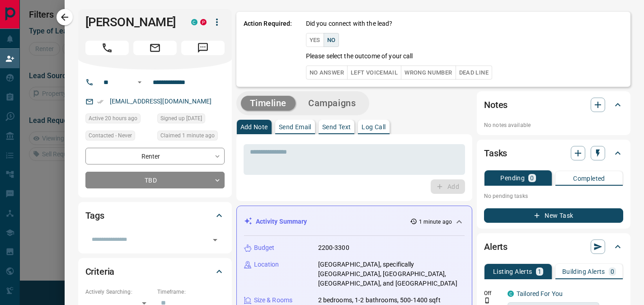 The image size is (644, 305). Describe the element at coordinates (327, 72) in the screenshot. I see `button: No Answer` at that location.